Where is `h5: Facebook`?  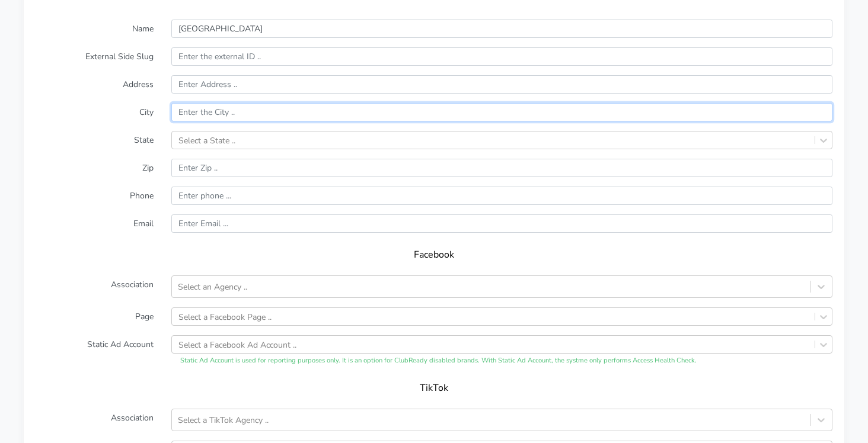 h5: Facebook is located at coordinates (434, 255).